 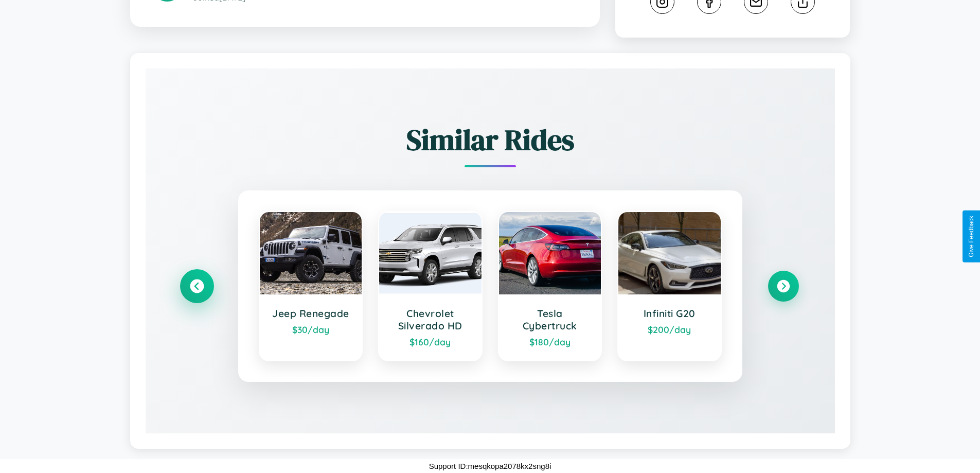 What do you see at coordinates (550, 342) in the screenshot?
I see `div: $ 180 /day` at bounding box center [550, 342].